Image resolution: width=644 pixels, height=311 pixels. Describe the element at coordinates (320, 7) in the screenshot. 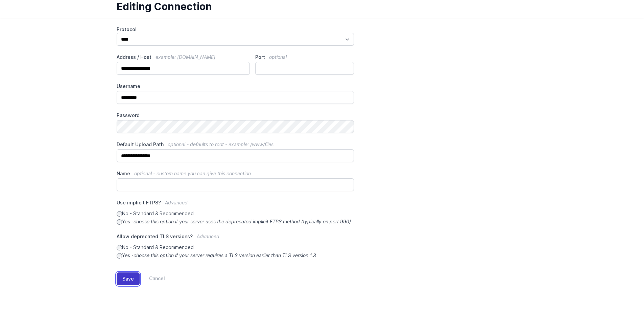

I see `h1: Editing Connection` at that location.